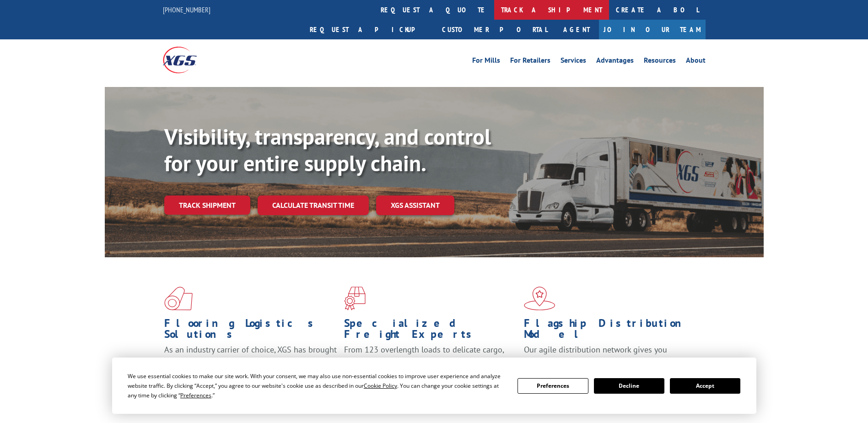 This screenshot has width=868, height=423. What do you see at coordinates (540, 298) in the screenshot?
I see `img: xgs-icon-flagship-distribution-model-red` at bounding box center [540, 298].